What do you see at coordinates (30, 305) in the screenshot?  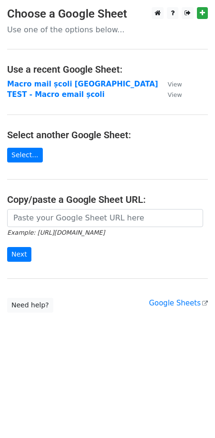 I see `a: Need help?` at bounding box center [30, 305].